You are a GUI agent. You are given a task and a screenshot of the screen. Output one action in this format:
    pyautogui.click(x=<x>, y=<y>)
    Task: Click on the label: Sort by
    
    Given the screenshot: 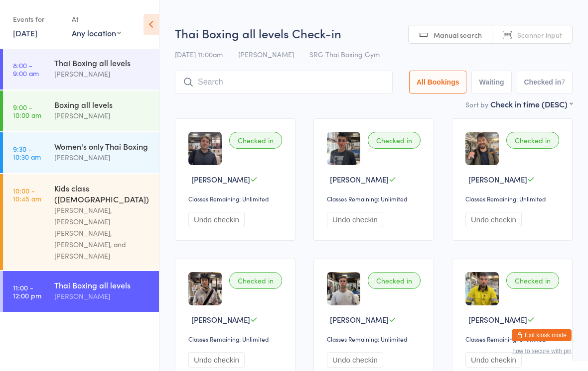 What is the action you would take?
    pyautogui.click(x=476, y=104)
    